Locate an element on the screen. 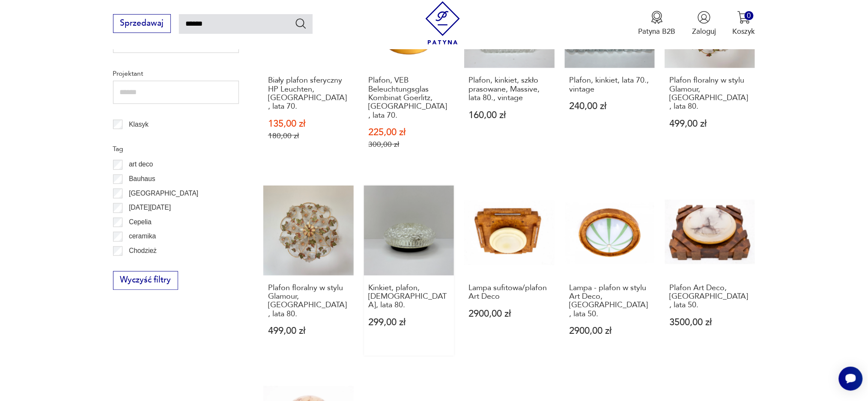  a: Lampa sufitowa/plafon Art DecoLampa sufitowa/plafon Art Deco2900,00 zł is located at coordinates (509, 271).